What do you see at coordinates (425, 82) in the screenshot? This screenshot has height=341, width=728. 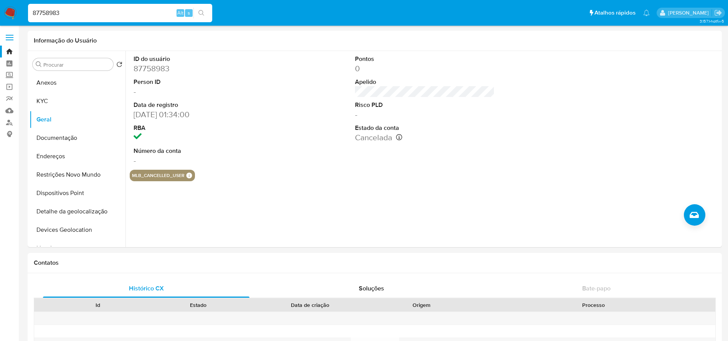 I see `dt: Apelido` at bounding box center [425, 82].